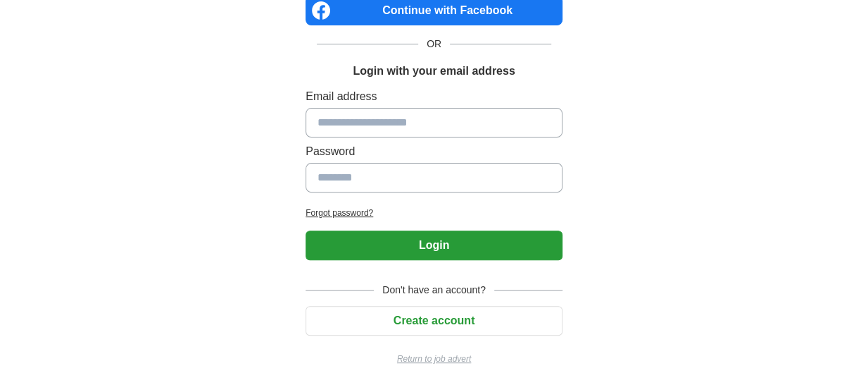 This screenshot has height=385, width=868. Describe the element at coordinates (434, 152) in the screenshot. I see `label: Password` at that location.